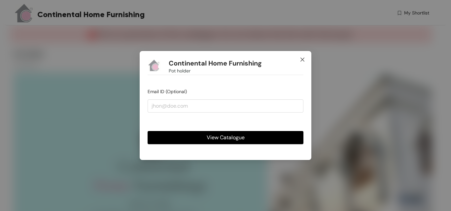 The height and width of the screenshot is (211, 451). Describe the element at coordinates (215, 63) in the screenshot. I see `h1: Continental Home Furnishing` at that location.